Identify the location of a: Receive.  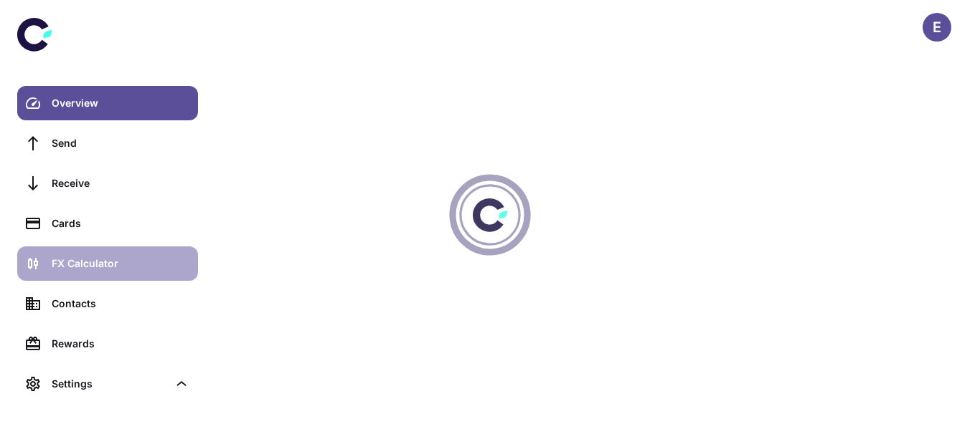
(108, 183).